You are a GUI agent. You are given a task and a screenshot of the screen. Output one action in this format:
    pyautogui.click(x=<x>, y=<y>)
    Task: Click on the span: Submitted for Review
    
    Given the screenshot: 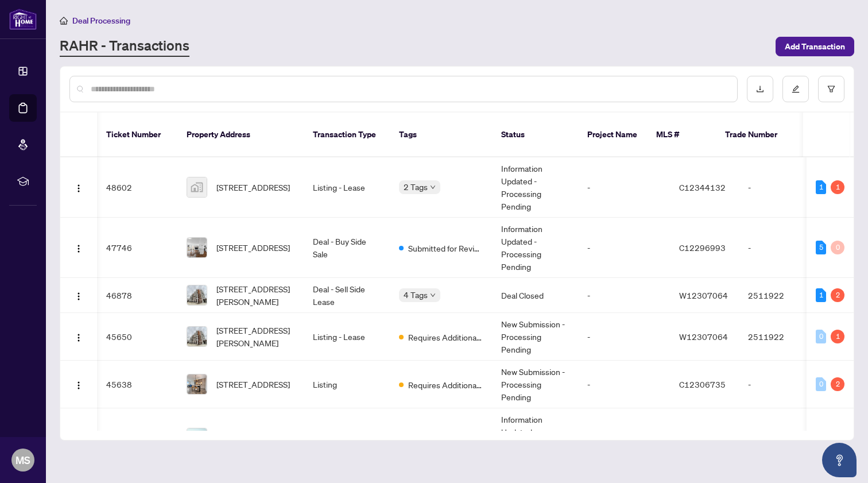 What is the action you would take?
    pyautogui.click(x=445, y=248)
    